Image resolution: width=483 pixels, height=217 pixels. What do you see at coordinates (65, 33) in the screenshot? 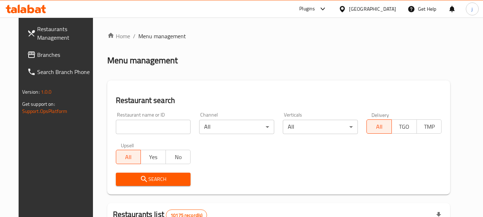
I see `span: Restaurants Management` at bounding box center [65, 33].